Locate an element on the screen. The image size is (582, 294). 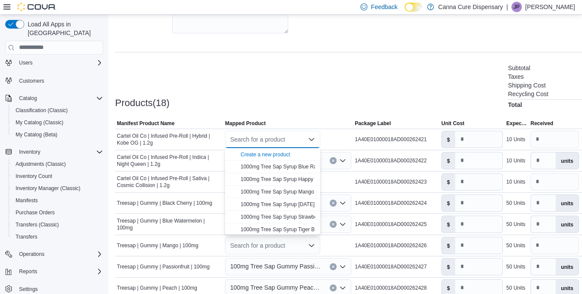
button: Adjustments (Classic) is located at coordinates (58, 164).